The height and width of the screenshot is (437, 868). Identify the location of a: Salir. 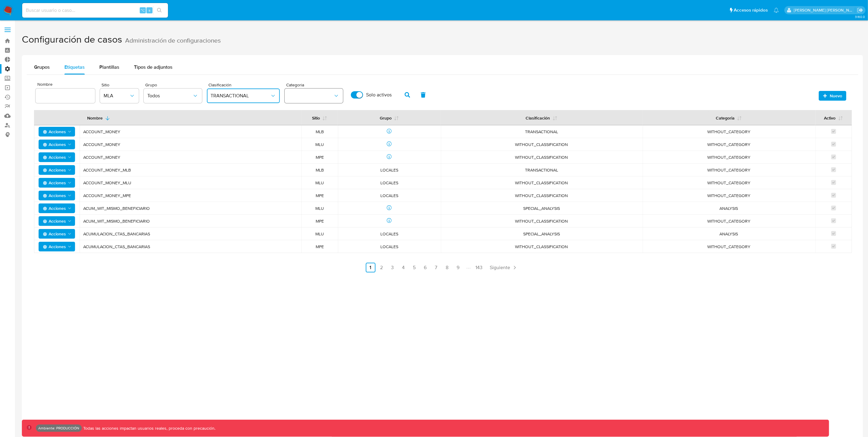
(860, 10).